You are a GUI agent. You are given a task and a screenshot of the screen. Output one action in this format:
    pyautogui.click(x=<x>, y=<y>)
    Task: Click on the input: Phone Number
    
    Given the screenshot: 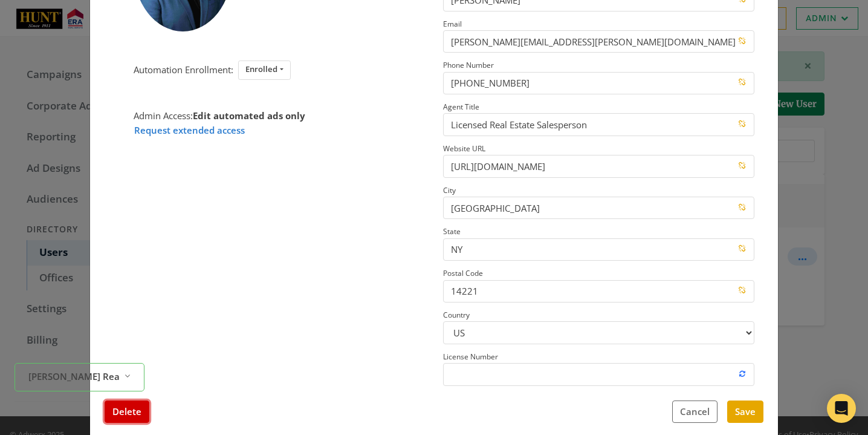 What is the action you would take?
    pyautogui.click(x=598, y=83)
    